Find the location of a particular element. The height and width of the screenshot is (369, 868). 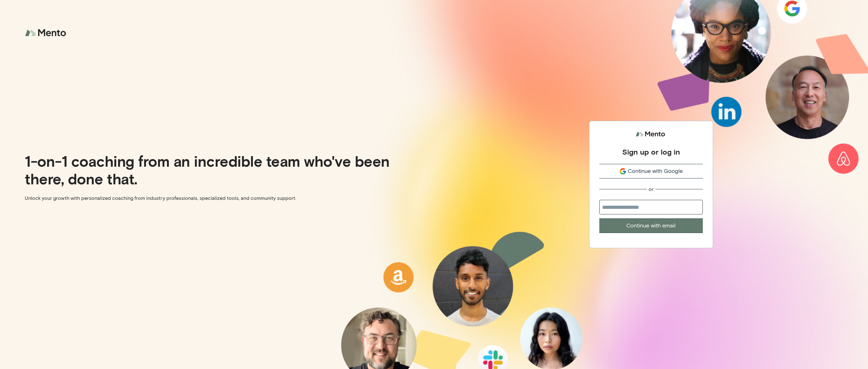

span: Continue with Google is located at coordinates (655, 171).